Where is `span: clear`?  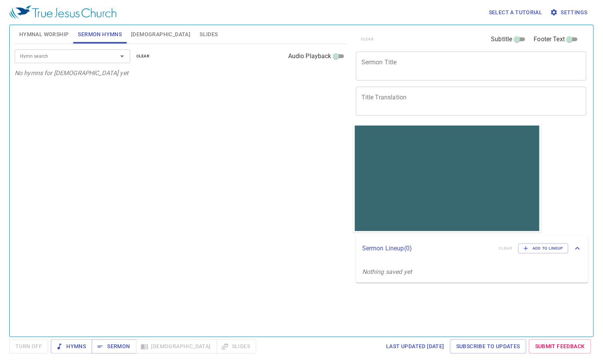
span: clear is located at coordinates (143, 56).